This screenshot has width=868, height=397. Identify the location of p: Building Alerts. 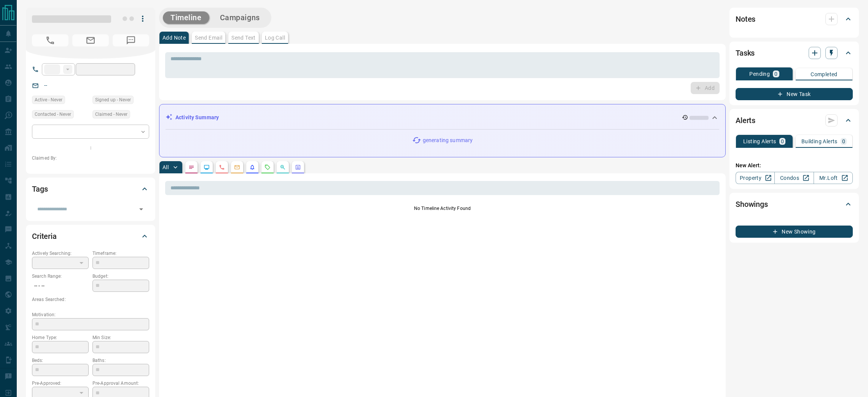
(819, 141).